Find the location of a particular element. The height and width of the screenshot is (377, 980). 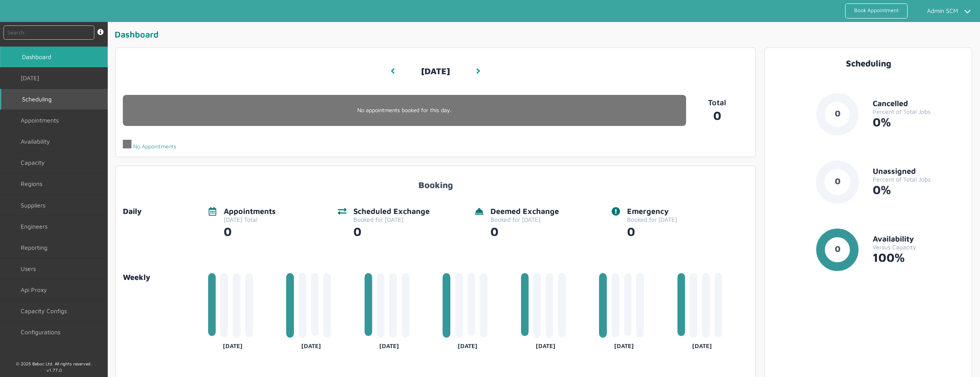

img: md-book.svg is located at coordinates (10, 248).